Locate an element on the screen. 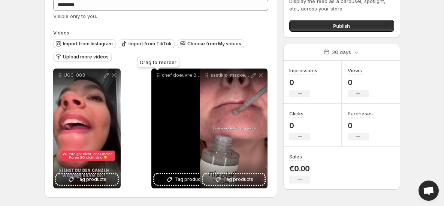 The width and height of the screenshot is (444, 206). p: €0.00 is located at coordinates (299, 168).